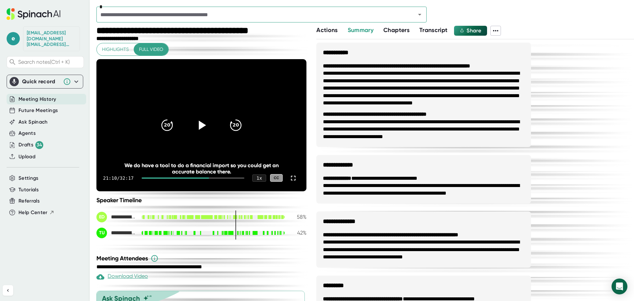  I want to click on button: Full video, so click(151, 49).